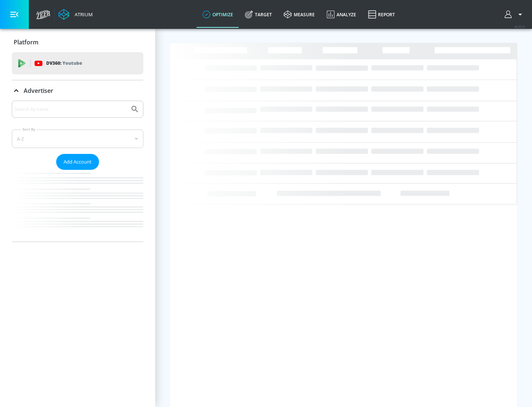 The height and width of the screenshot is (407, 532). What do you see at coordinates (258, 14) in the screenshot?
I see `a: Target` at bounding box center [258, 14].